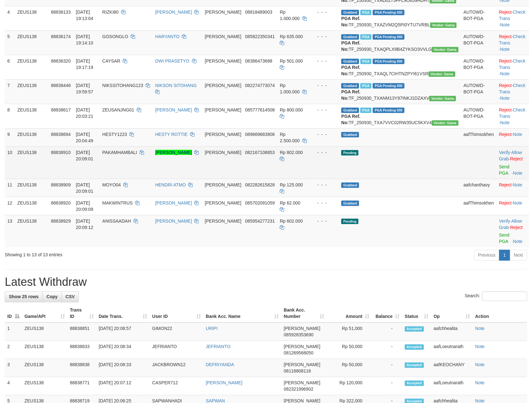 Image resolution: width=532 pixels, height=403 pixels. Describe the element at coordinates (13, 368) in the screenshot. I see `td: 3` at that location.